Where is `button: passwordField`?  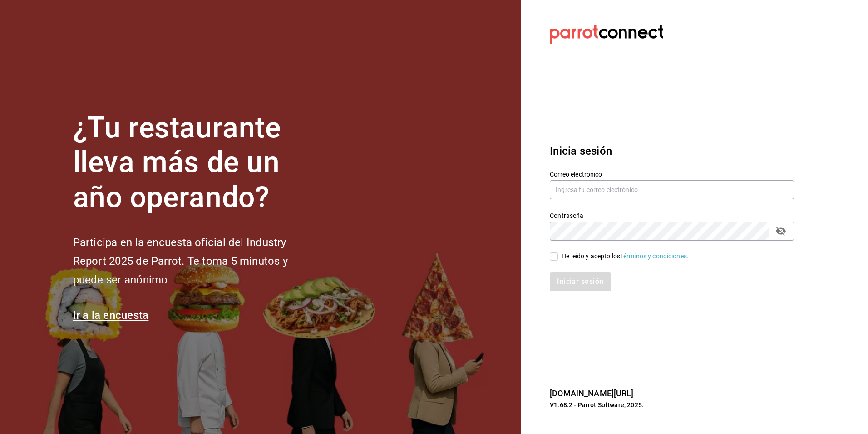
button: passwordField is located at coordinates (781, 231).